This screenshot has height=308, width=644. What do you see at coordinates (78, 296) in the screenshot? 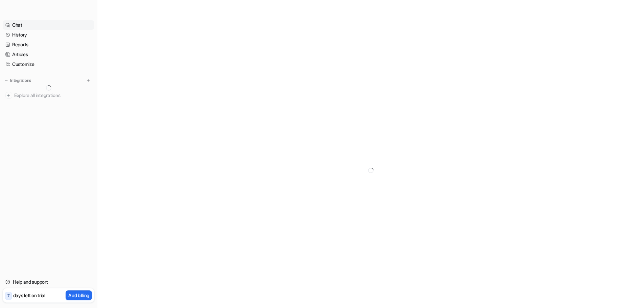
I see `button: Add billing` at bounding box center [78, 296].